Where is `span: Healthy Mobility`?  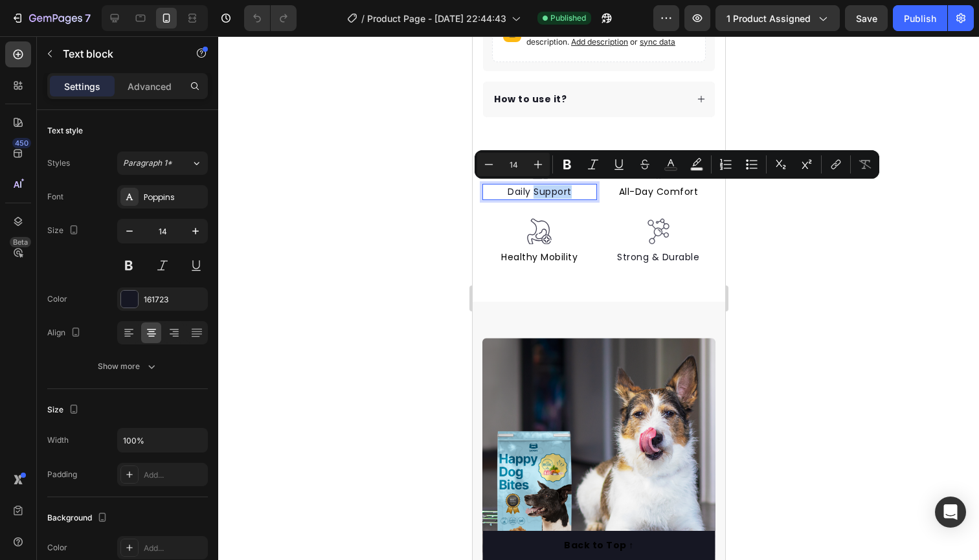
span: Healthy Mobility is located at coordinates (67, 221).